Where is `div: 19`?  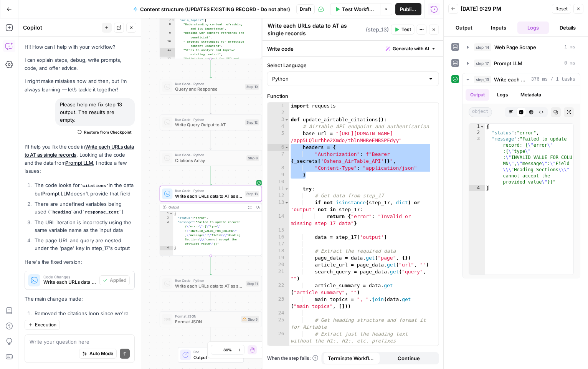 div: 19 is located at coordinates (278, 258).